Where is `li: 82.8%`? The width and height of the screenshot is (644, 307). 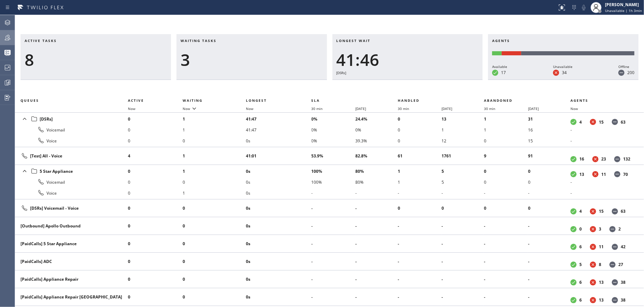 li: 82.8% is located at coordinates (376, 156).